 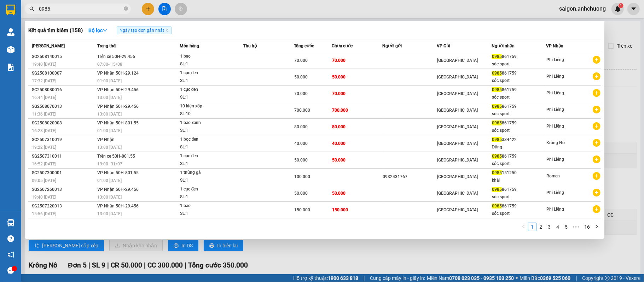 What do you see at coordinates (532, 226) in the screenshot?
I see `li: 1` at bounding box center [532, 226].